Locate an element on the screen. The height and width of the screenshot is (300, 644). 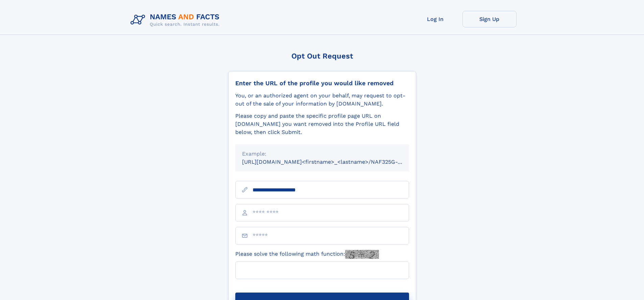
div: Enter the URL of the profile you would like removed is located at coordinates (322, 83).